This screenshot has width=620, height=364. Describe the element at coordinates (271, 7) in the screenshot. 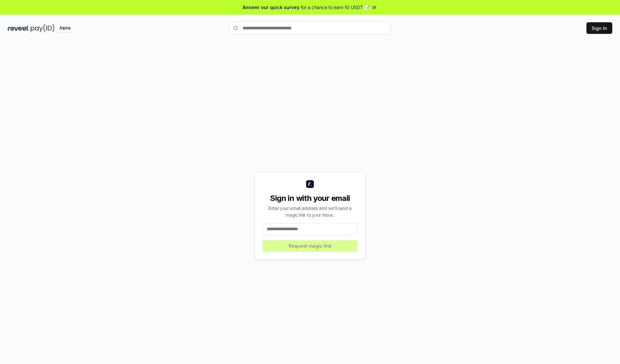

I see `span: Answer our quick survey` at that location.